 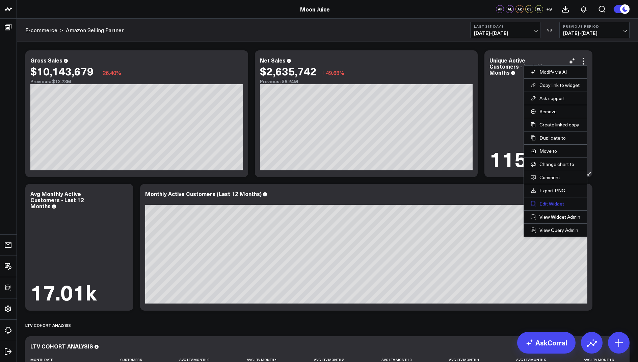 What do you see at coordinates (550, 30) in the screenshot?
I see `div: VS` at bounding box center [550, 30].